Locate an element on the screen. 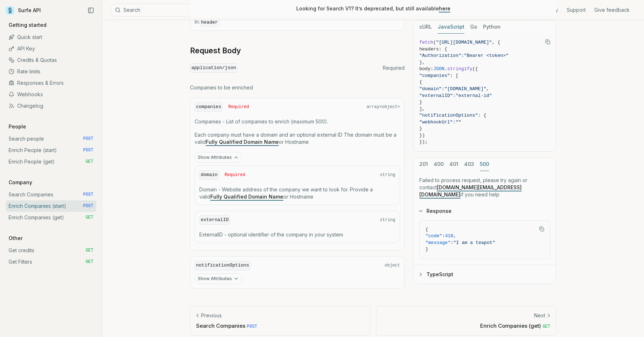 The width and height of the screenshot is (644, 337). button: cURL is located at coordinates (425, 27).